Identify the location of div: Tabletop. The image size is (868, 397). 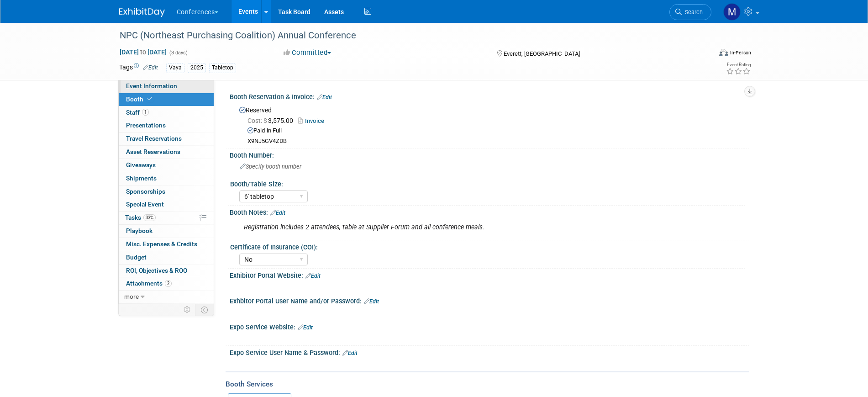
(223, 68).